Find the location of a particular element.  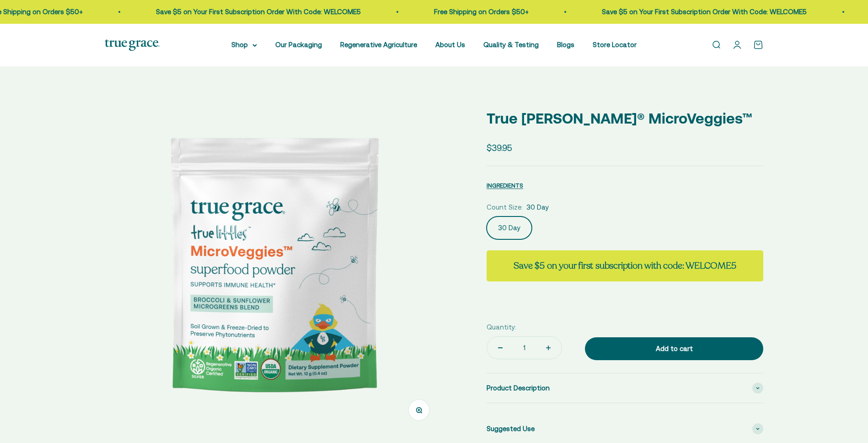

span: 30 Day is located at coordinates (537, 207).